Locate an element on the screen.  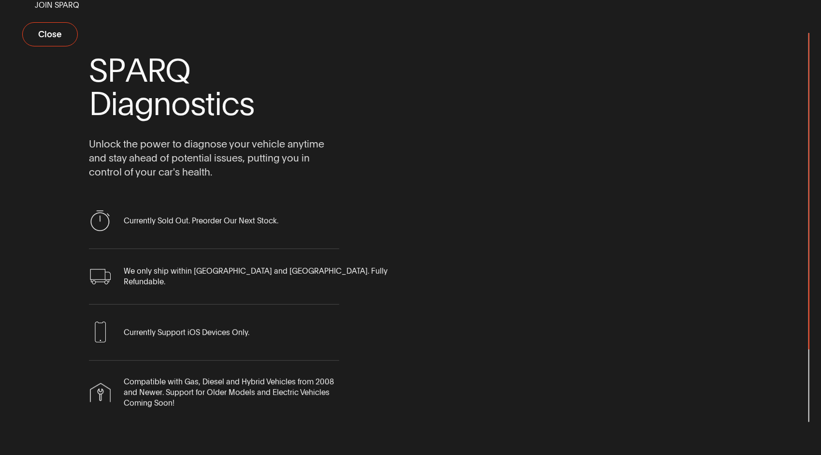
span: Q is located at coordinates (178, 71).